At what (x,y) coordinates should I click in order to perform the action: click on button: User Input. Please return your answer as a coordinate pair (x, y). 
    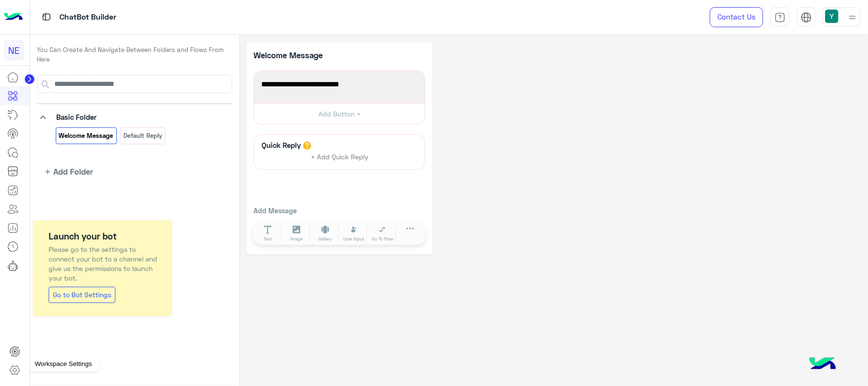
    Looking at the image, I should click on (354, 234).